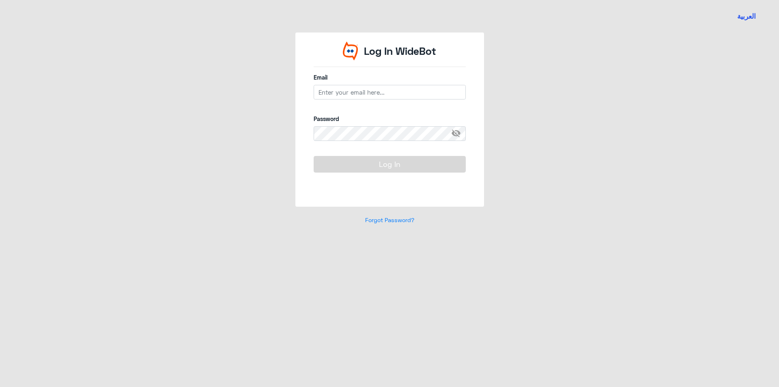 This screenshot has width=779, height=387. What do you see at coordinates (351, 51) in the screenshot?
I see `img: Widebot Logo` at bounding box center [351, 51].